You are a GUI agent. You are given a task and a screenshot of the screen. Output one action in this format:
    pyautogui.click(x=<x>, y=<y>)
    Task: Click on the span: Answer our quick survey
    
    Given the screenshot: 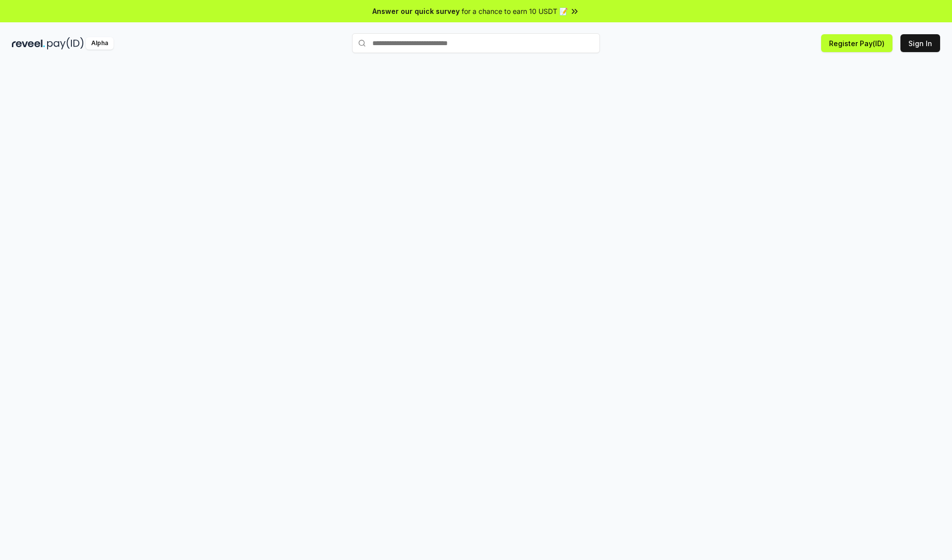 What is the action you would take?
    pyautogui.click(x=416, y=11)
    